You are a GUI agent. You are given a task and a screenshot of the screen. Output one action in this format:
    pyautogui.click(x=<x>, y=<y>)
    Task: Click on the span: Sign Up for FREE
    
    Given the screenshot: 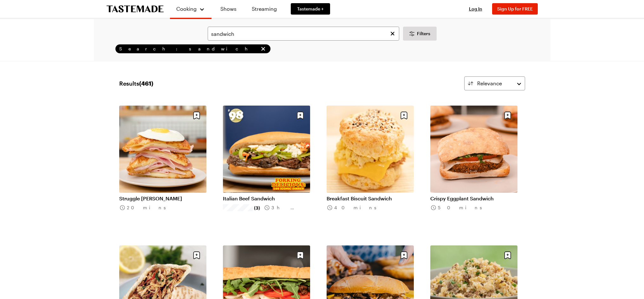 What is the action you would take?
    pyautogui.click(x=515, y=9)
    